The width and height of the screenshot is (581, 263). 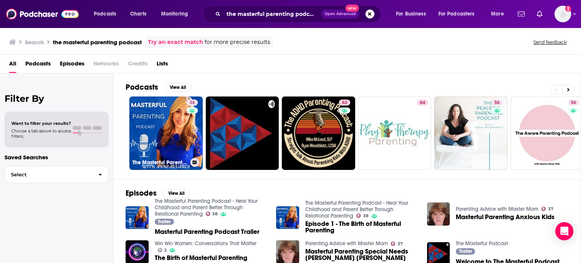 I want to click on a: All, so click(x=12, y=65).